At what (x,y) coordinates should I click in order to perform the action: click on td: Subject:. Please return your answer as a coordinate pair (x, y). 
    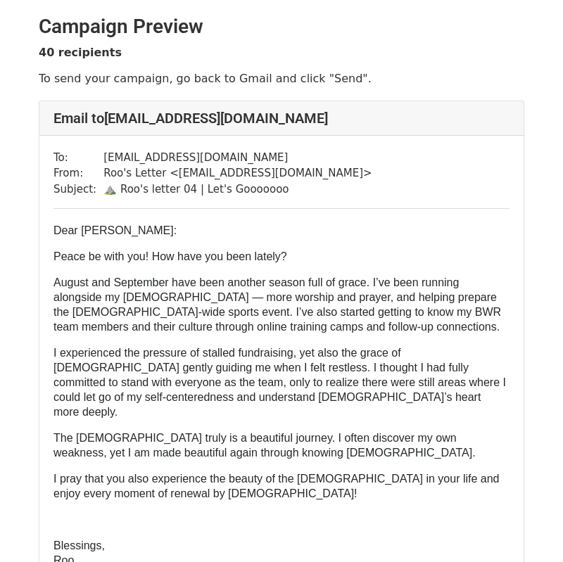
    Looking at the image, I should click on (78, 189).